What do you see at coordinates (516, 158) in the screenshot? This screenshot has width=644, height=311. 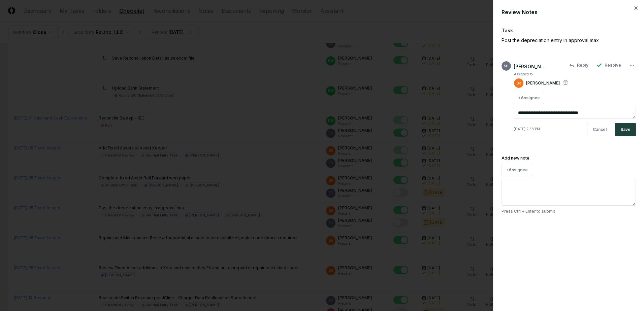 I see `label: Add new note` at bounding box center [516, 158].